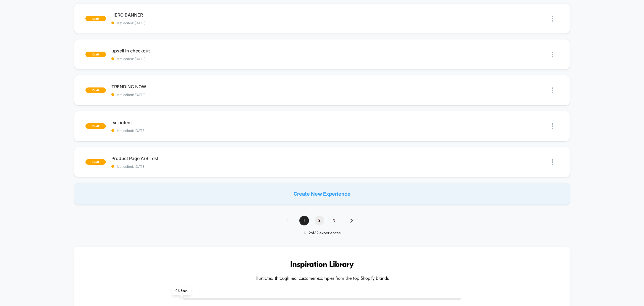 The width and height of the screenshot is (644, 306). Describe the element at coordinates (216, 123) in the screenshot. I see `span: exit intent` at that location.